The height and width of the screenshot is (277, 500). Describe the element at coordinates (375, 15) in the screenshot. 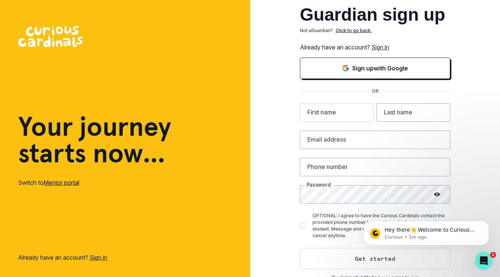

I see `h2: Guardian sign up` at that location.